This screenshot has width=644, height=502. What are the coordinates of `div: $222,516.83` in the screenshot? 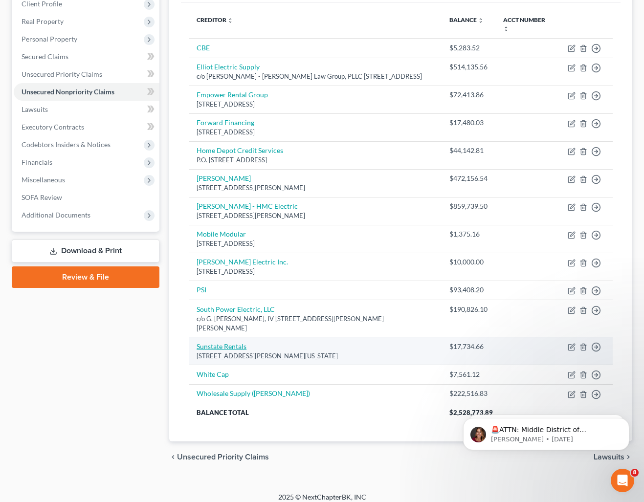 It's located at (468, 393).